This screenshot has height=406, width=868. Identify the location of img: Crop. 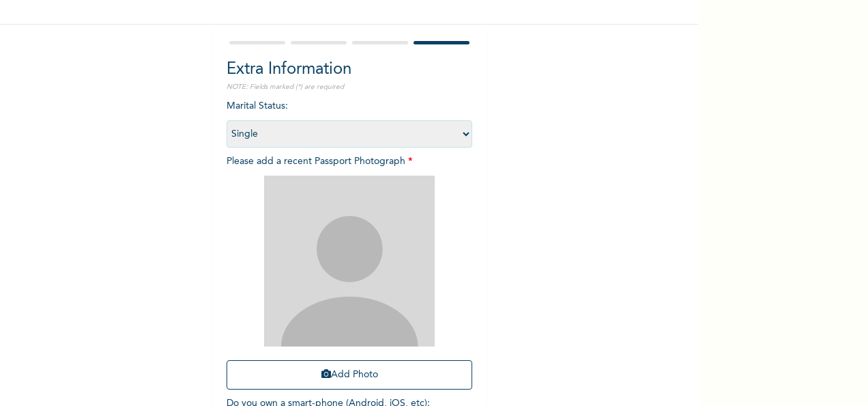
(349, 261).